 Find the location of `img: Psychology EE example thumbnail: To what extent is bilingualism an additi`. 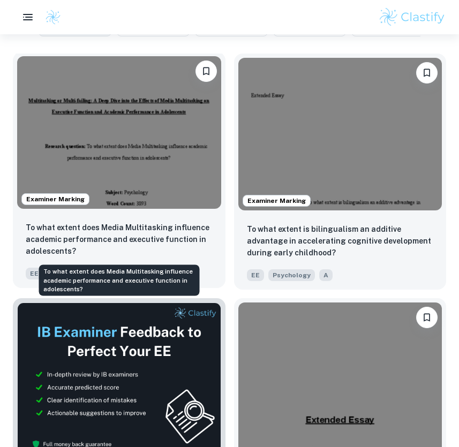

img: Psychology EE example thumbnail: To what extent is bilingualism an additi is located at coordinates (340, 134).